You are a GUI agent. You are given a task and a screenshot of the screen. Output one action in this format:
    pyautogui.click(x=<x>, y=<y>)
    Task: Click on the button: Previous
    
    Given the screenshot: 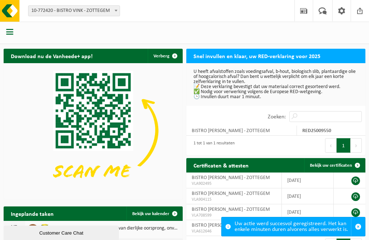 What is the action you would take?
    pyautogui.click(x=331, y=145)
    